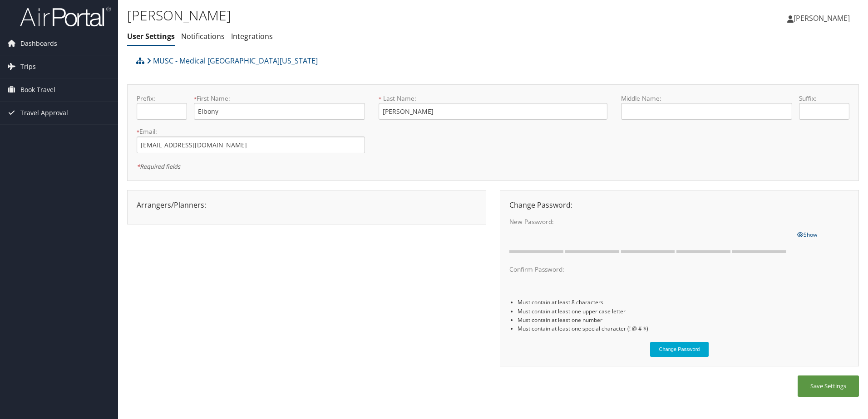 This screenshot has height=419, width=868. Describe the element at coordinates (683, 328) in the screenshot. I see `li: Must contain at least one special character (! @ # $)` at that location.